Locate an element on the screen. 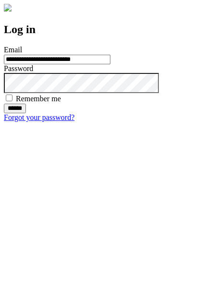 Image resolution: width=216 pixels, height=286 pixels. a: Forgot your password? is located at coordinates (39, 117).